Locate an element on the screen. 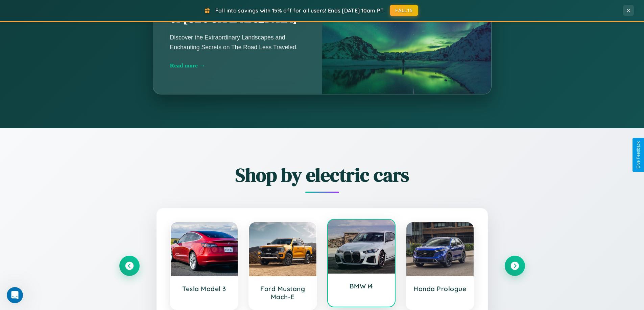 This screenshot has height=310, width=644. div: Read more → is located at coordinates (237, 65).